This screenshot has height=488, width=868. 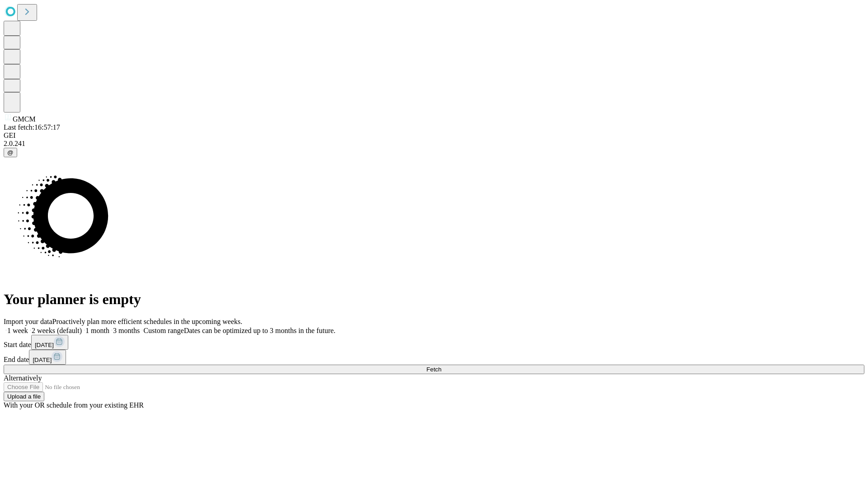 I want to click on span: Custom range, so click(x=163, y=330).